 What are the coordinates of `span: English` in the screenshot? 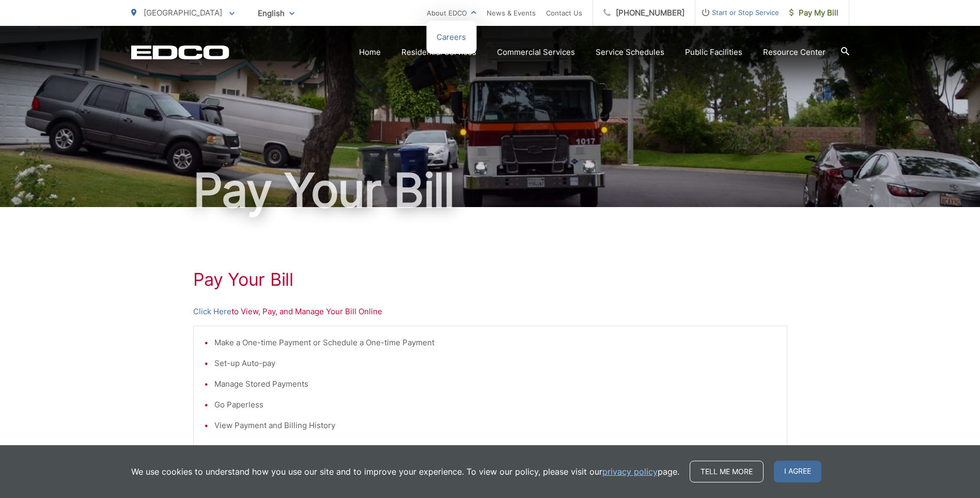 It's located at (276, 13).